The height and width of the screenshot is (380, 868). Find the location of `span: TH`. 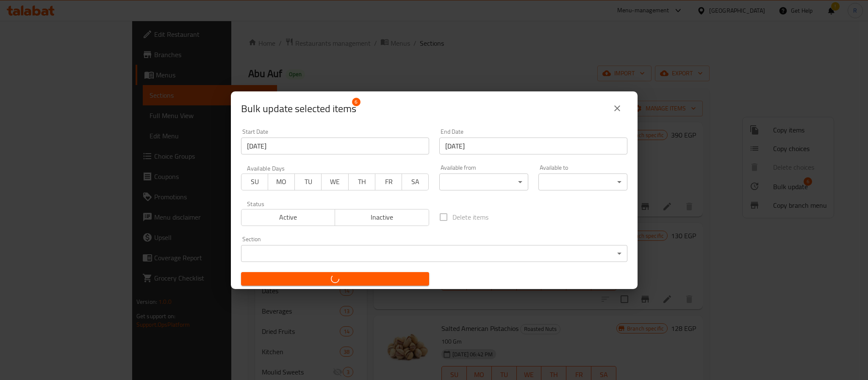

span: TH is located at coordinates (361, 182).